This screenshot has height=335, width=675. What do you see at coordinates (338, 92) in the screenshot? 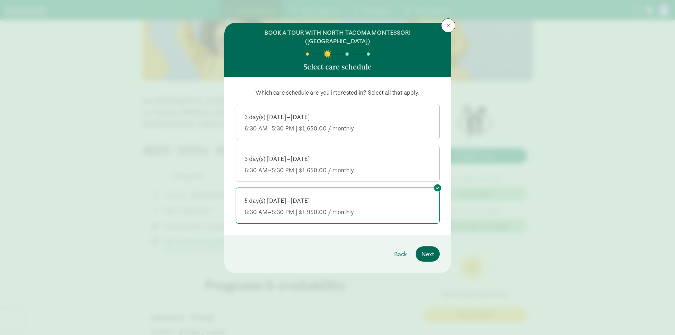
I see `p: Which care schedule are you interested in? Select all that apply.` at bounding box center [338, 92].